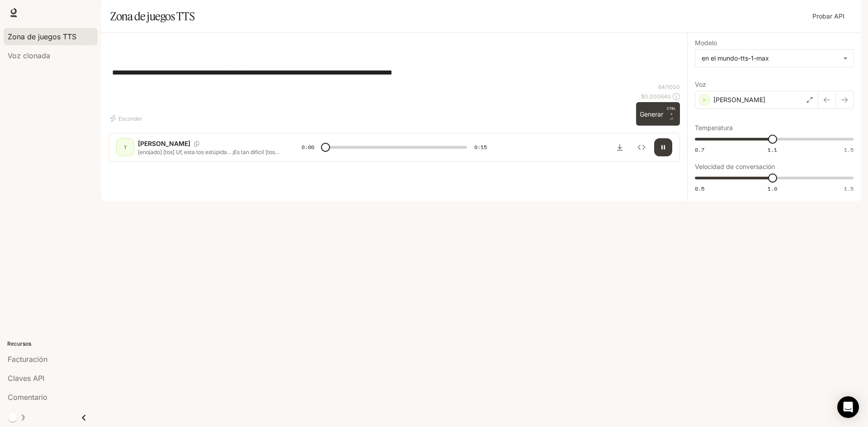 This screenshot has height=427, width=868. Describe the element at coordinates (735, 58) in the screenshot. I see `font: en el mundo-tts-1-max` at that location.